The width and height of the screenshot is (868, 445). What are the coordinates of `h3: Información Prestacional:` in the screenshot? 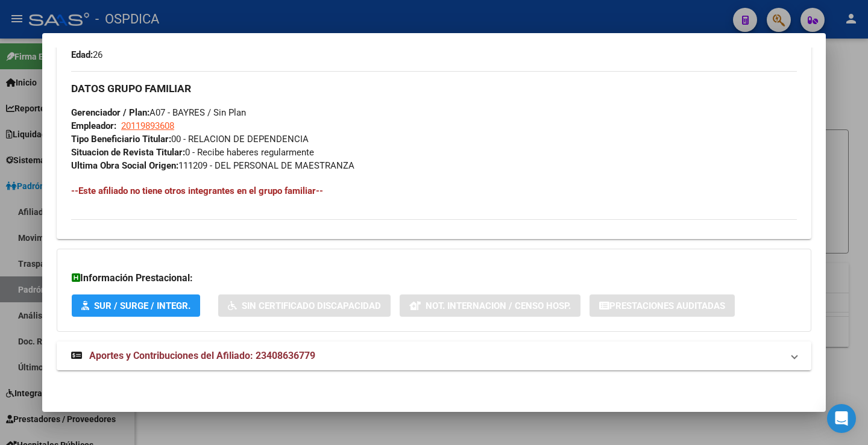 It's located at (434, 278).